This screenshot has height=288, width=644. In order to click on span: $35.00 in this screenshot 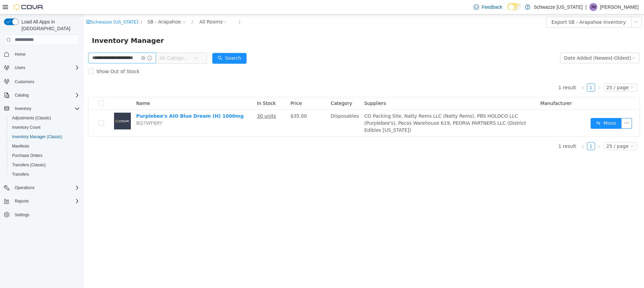, I will do `click(215, 102)`.